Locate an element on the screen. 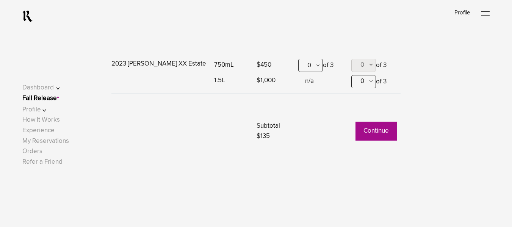 The image size is (512, 227). div: n/a is located at coordinates (324, 81).